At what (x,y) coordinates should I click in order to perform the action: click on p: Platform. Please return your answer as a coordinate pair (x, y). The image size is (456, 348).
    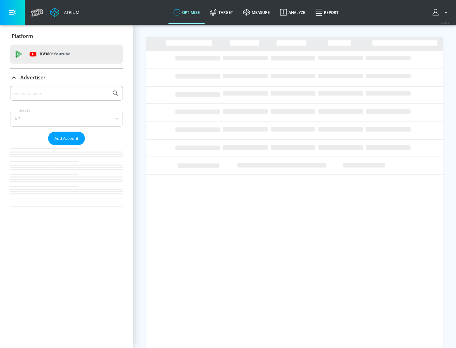
    Looking at the image, I should click on (22, 36).